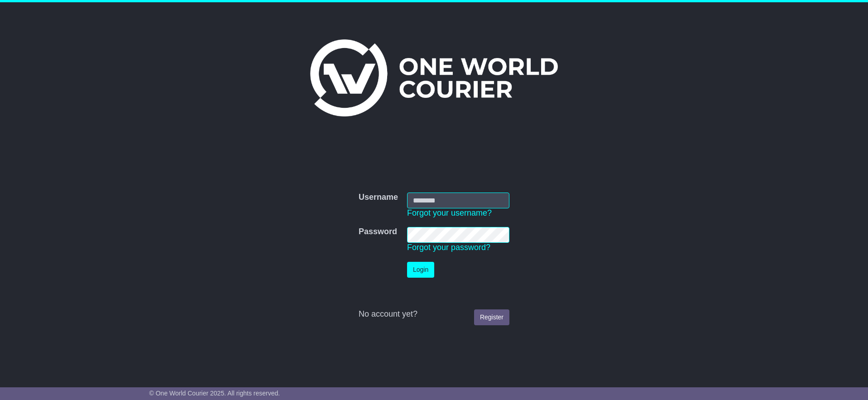  Describe the element at coordinates (378, 198) in the screenshot. I see `label: Username` at that location.